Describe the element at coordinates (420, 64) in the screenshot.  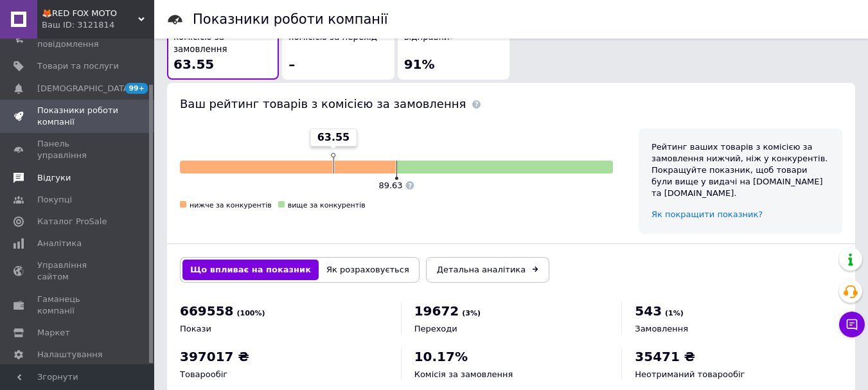
I see `span: 91%` at that location.